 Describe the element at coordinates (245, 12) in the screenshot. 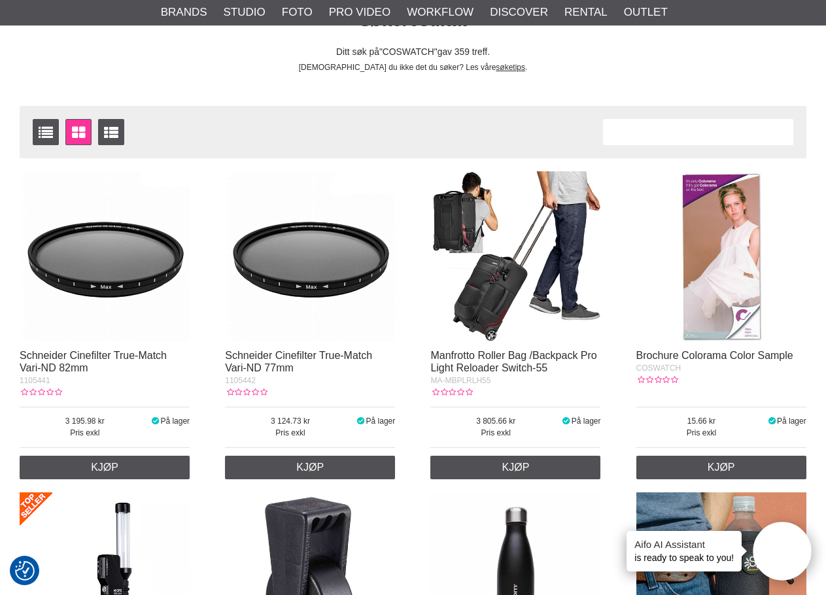

I see `a: Studio` at that location.